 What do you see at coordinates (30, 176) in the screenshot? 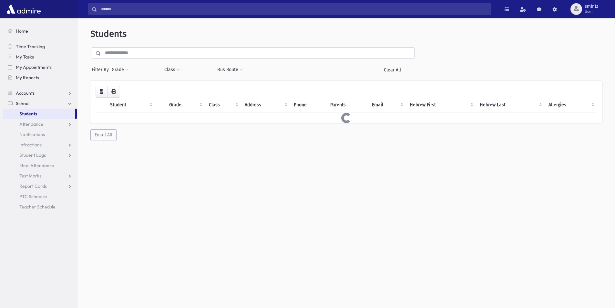
I see `span: Test Marks` at bounding box center [30, 176].